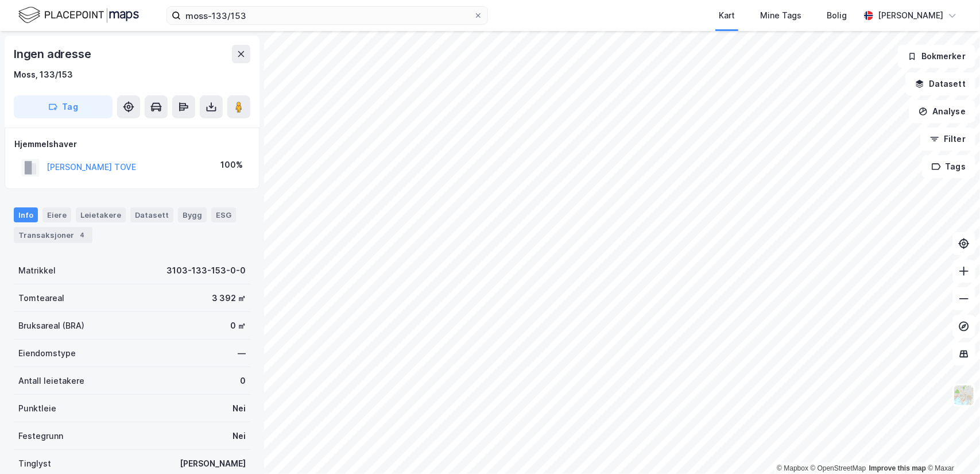 The height and width of the screenshot is (474, 980). I want to click on img: logo.f888ab2527a4732fd821a326f86c7f29.svg, so click(79, 15).